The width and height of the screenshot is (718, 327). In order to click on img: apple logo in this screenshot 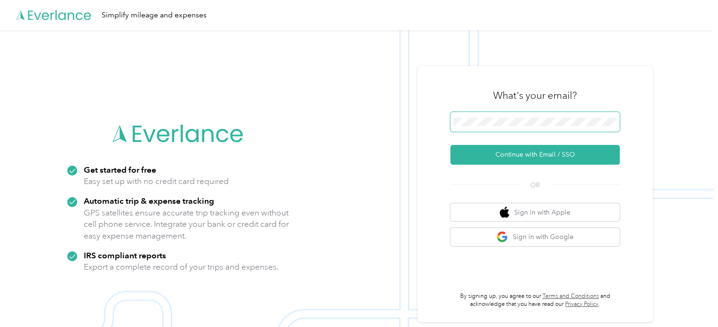, I will do `click(504, 212)`.